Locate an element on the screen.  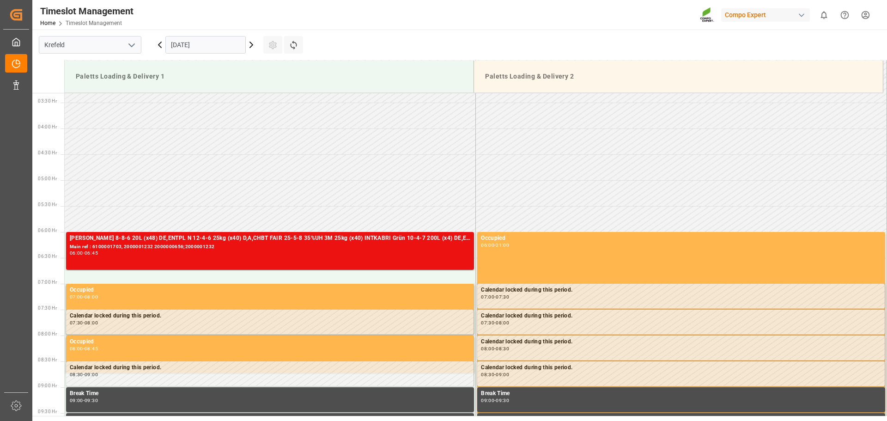
span: 07:30 Hr is located at coordinates (47, 308).